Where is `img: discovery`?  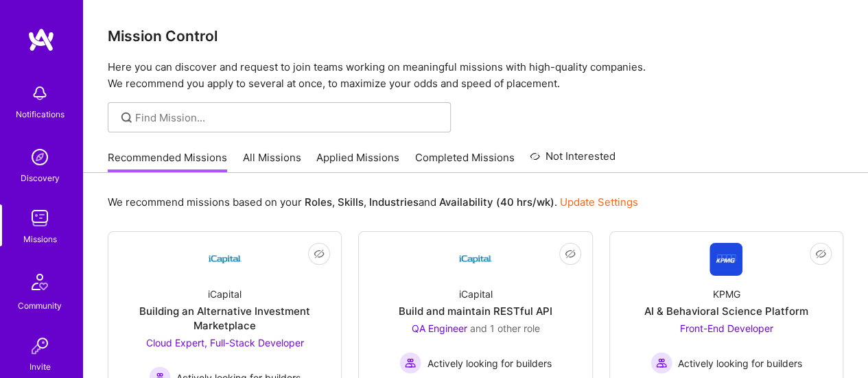 img: discovery is located at coordinates (39, 157).